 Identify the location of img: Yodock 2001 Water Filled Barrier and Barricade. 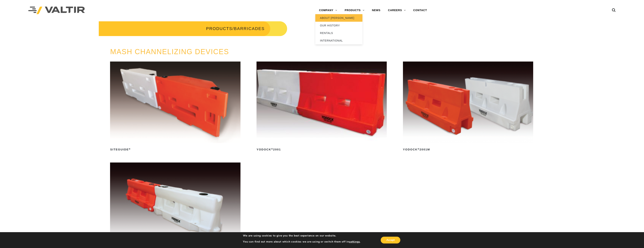
(321, 103).